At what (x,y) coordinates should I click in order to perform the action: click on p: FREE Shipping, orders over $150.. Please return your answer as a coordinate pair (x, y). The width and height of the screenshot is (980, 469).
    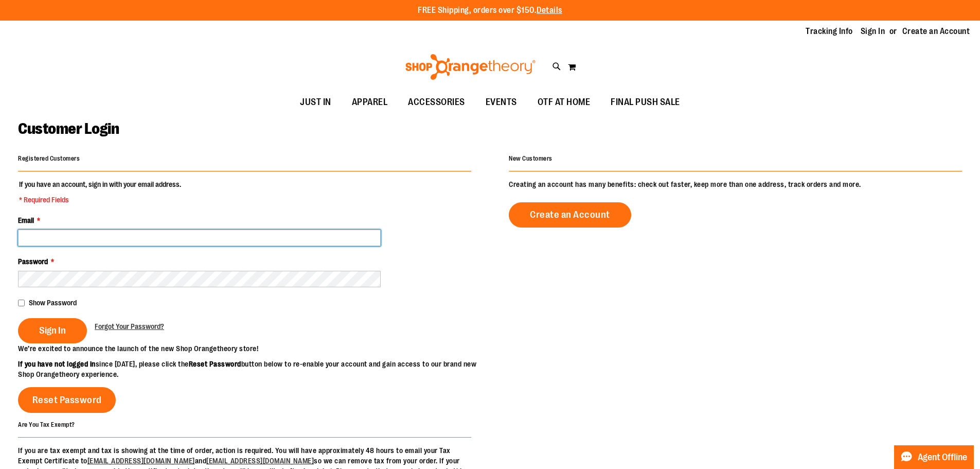
    Looking at the image, I should click on (490, 10).